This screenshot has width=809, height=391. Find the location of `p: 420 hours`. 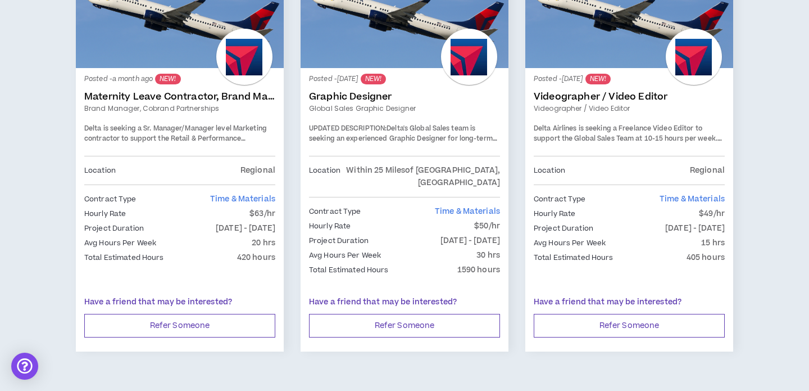

p: 420 hours is located at coordinates (256, 257).